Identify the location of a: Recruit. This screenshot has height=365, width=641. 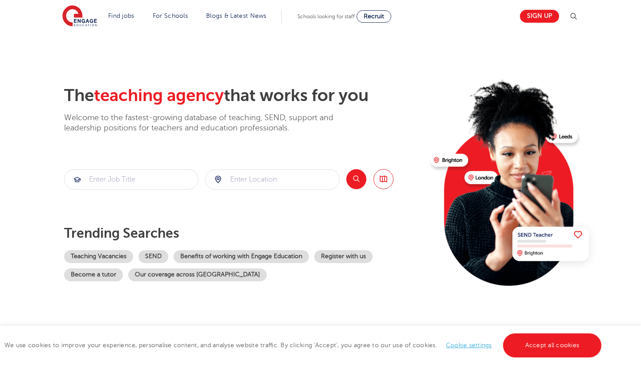
(374, 16).